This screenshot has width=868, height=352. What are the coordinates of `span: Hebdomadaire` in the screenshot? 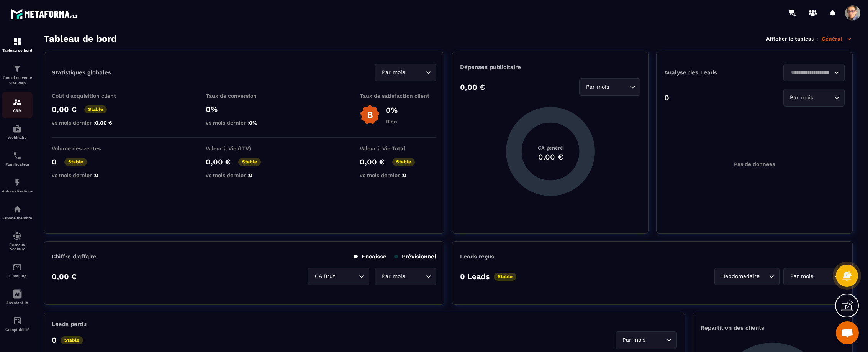 It's located at (740, 276).